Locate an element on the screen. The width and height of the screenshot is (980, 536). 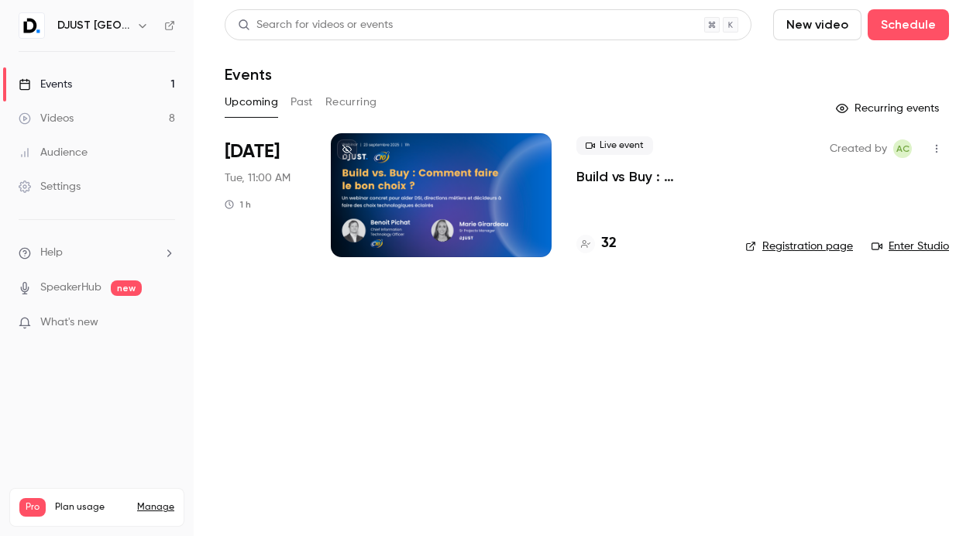
h1: Events is located at coordinates (248, 74).